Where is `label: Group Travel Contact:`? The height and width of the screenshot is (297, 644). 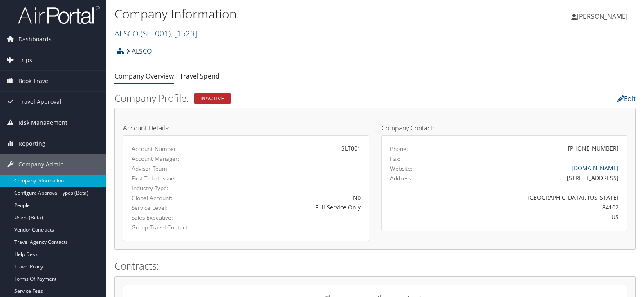
label: Group Travel Contact: is located at coordinates (166, 227).